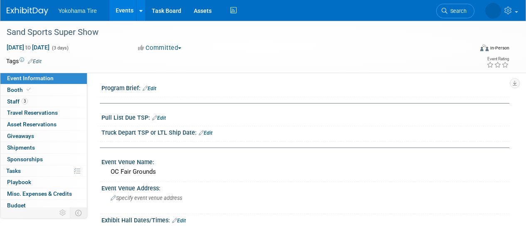 This screenshot has width=526, height=229. What do you see at coordinates (25, 159) in the screenshot?
I see `span: Sponsorships` at bounding box center [25, 159].